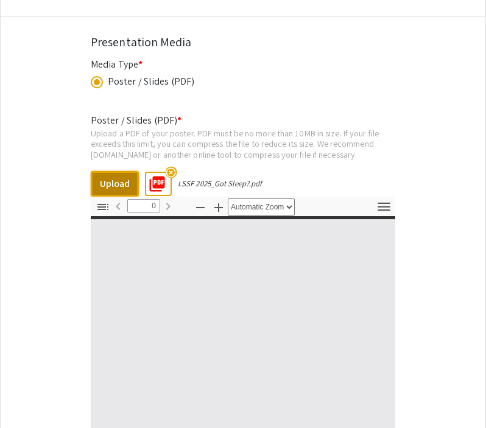 The width and height of the screenshot is (486, 428). What do you see at coordinates (103, 207) in the screenshot?
I see `button: Toggle Sidebar` at bounding box center [103, 207].